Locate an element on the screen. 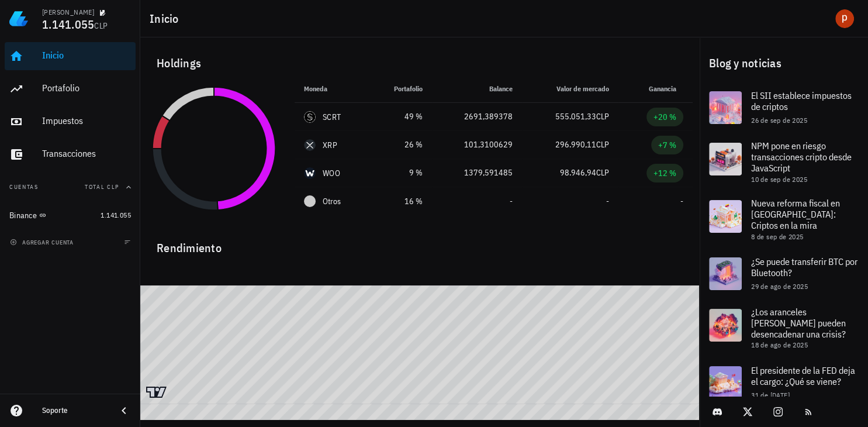  span: 10 de sep de 2025 is located at coordinates (779, 179).